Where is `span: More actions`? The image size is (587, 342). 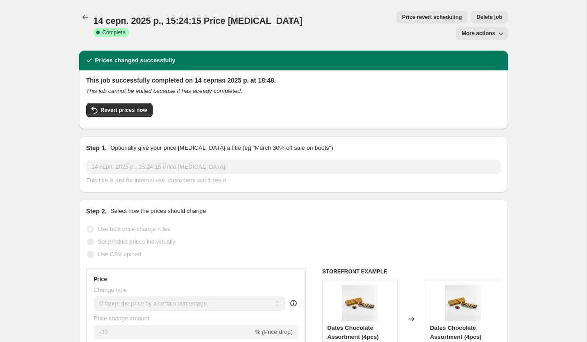 span: More actions is located at coordinates (478, 33).